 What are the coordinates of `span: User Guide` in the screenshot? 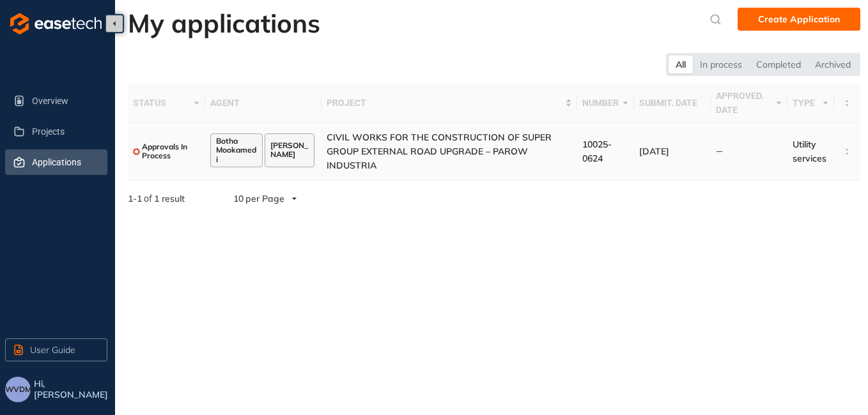 It's located at (53, 350).